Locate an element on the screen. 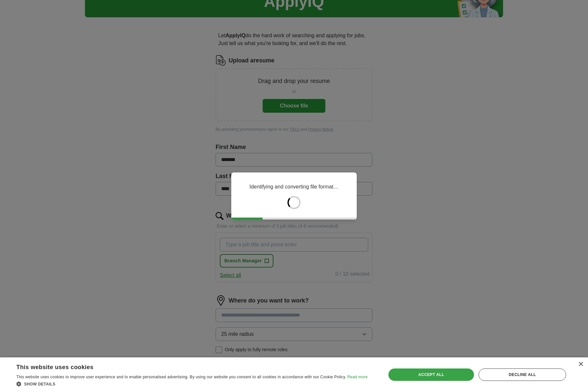  span: This website uses cookies to improve user experience and to enable personalised advertising. By u... is located at coordinates (181, 377).